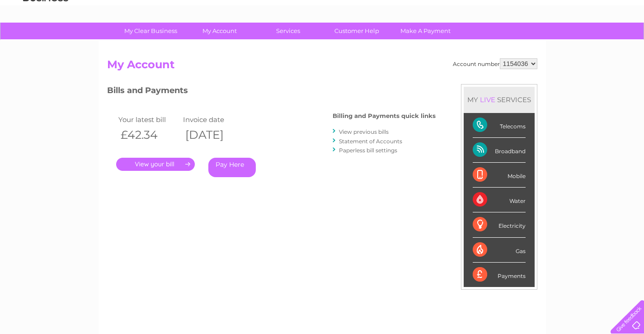 The width and height of the screenshot is (644, 334). What do you see at coordinates (149, 119) in the screenshot?
I see `td: Your latest bill` at bounding box center [149, 119].